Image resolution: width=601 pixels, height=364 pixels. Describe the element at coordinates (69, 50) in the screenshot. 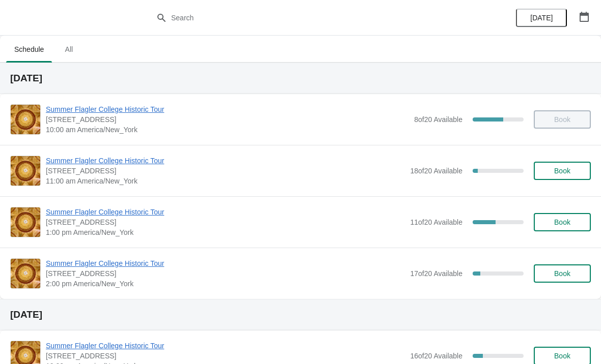

I see `span: All` at that location.